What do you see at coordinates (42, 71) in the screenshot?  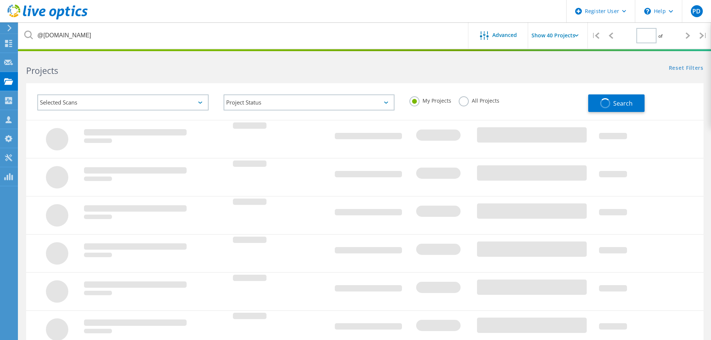 I see `b: Projects` at bounding box center [42, 71].